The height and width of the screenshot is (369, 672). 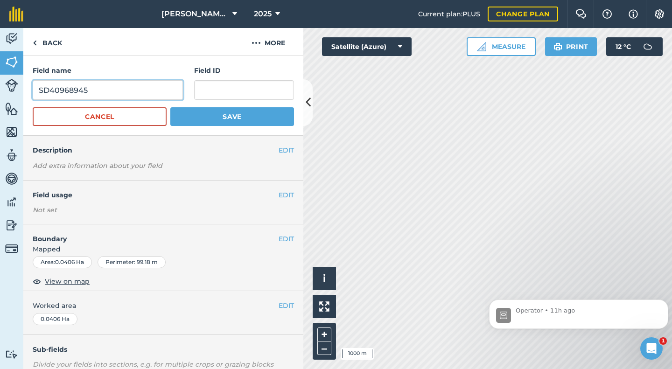 I want to click on h4: Description, so click(x=163, y=150).